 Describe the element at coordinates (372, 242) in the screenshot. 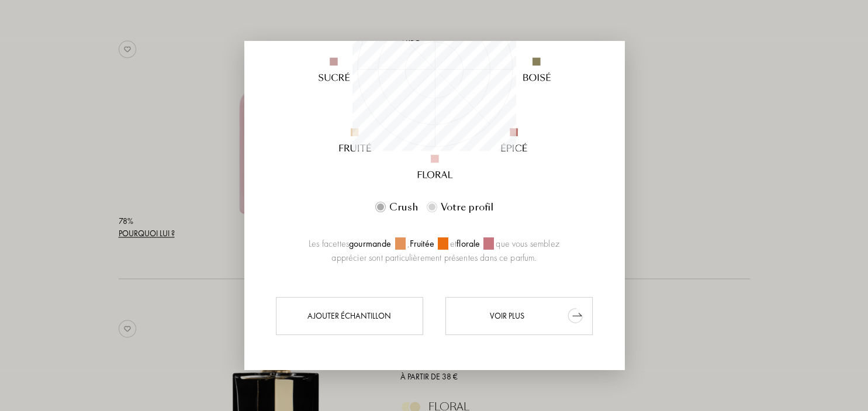

I see `span: gourmande` at that location.